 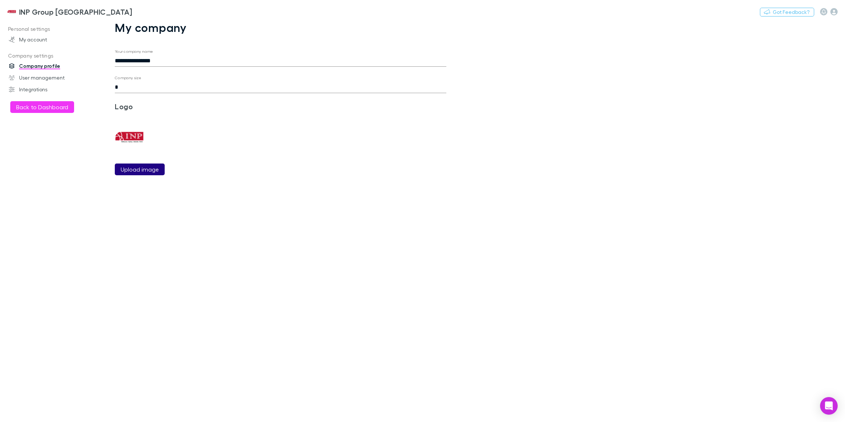 I want to click on label: Your company name, so click(x=134, y=51).